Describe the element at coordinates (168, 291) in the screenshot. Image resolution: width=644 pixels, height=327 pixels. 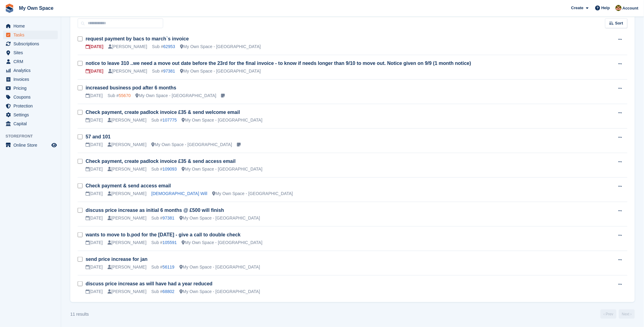
I see `a: 68802` at that location.